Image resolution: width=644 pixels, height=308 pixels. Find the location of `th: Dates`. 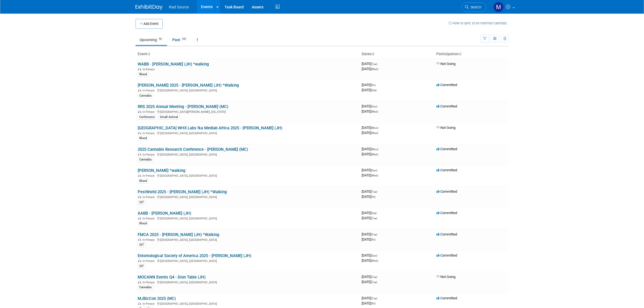

th: Dates is located at coordinates (397, 54).